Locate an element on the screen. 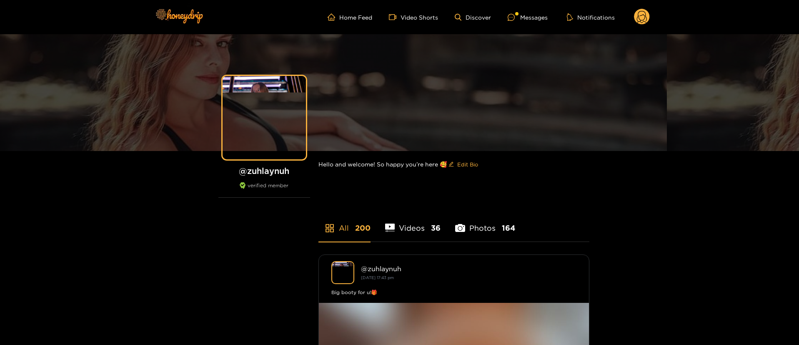  span: Edit Bio is located at coordinates (468, 164).